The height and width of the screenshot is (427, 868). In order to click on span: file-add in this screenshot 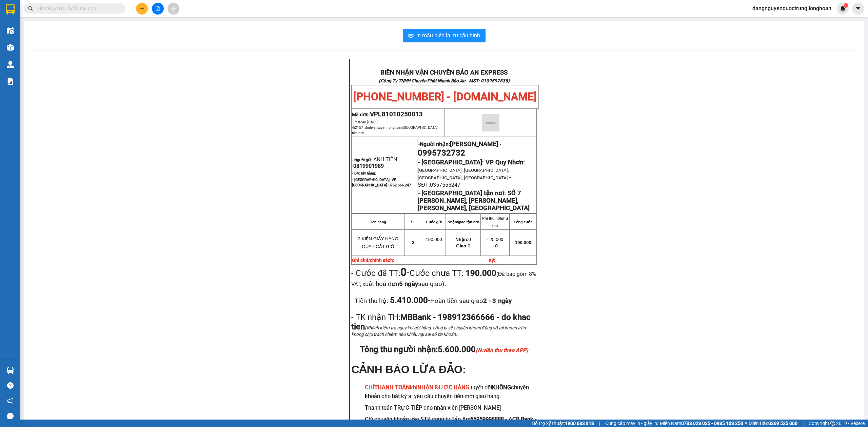, I will do `click(158, 8)`.